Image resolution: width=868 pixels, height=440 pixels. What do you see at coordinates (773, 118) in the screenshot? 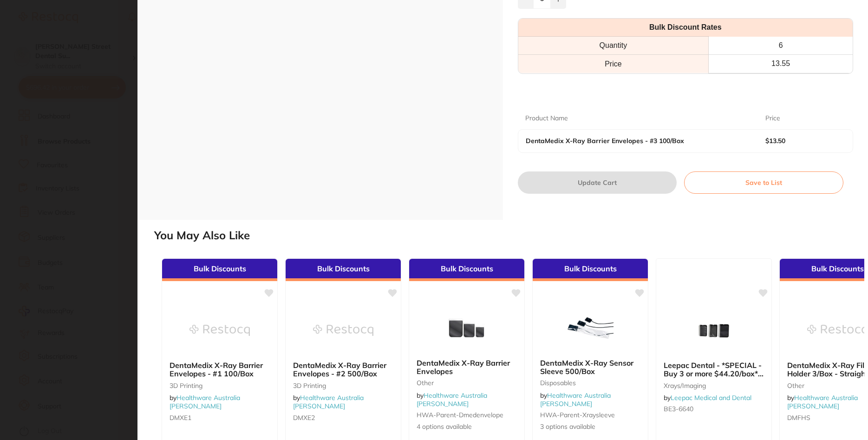
I see `p: Price` at bounding box center [773, 118].